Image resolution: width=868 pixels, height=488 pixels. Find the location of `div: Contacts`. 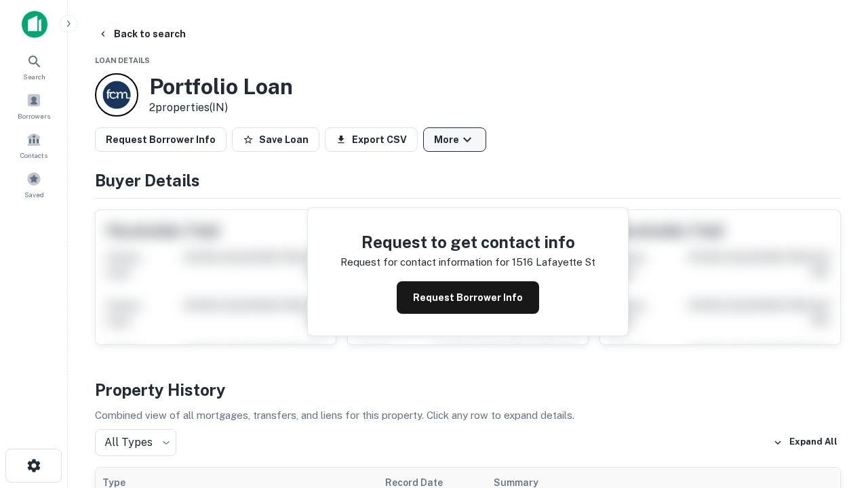

div: Contacts is located at coordinates (34, 145).